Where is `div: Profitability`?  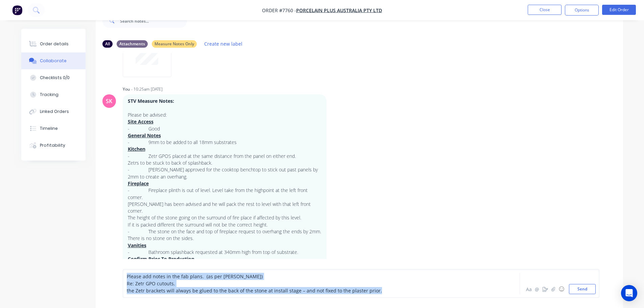 div: Profitability is located at coordinates (52, 146).